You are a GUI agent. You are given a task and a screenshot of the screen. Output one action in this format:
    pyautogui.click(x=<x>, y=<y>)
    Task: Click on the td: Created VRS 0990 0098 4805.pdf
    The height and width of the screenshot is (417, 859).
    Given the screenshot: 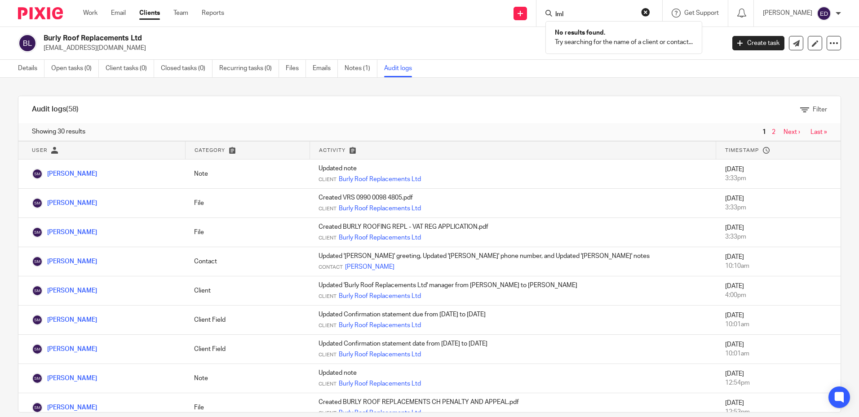 What is the action you would take?
    pyautogui.click(x=513, y=203)
    